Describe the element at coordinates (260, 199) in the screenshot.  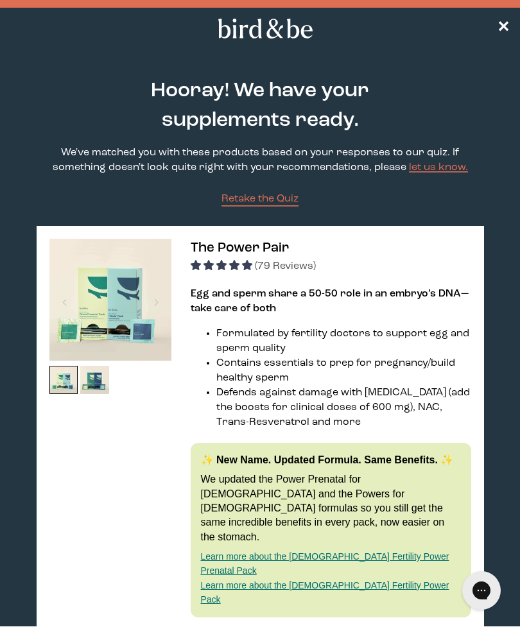
I see `span: Retake the Quiz` at that location.